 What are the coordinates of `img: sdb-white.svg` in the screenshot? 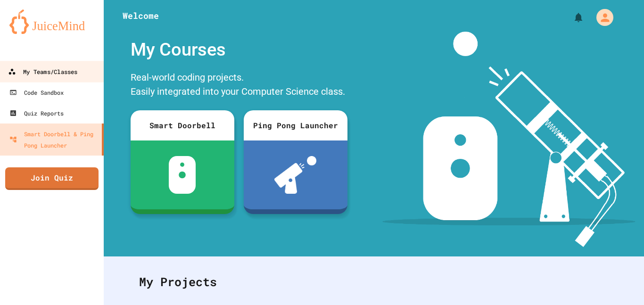 It's located at (182, 175).